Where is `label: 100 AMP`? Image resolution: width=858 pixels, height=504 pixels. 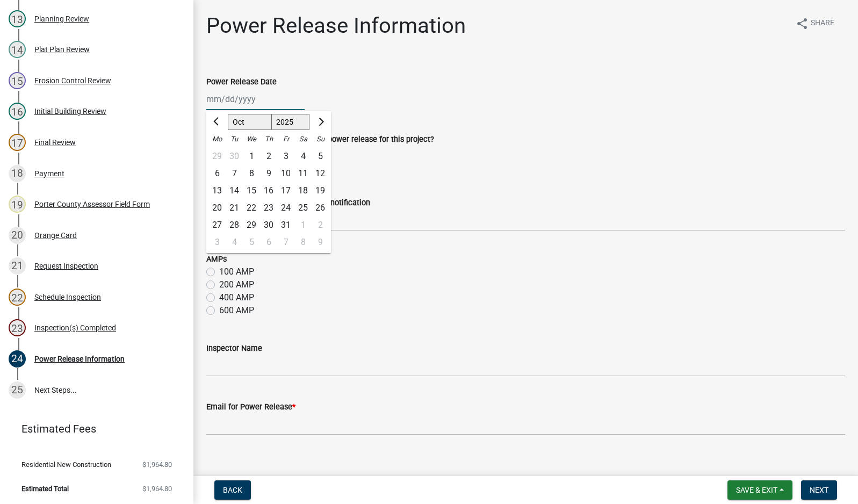
label: 100 AMP is located at coordinates (237, 272).